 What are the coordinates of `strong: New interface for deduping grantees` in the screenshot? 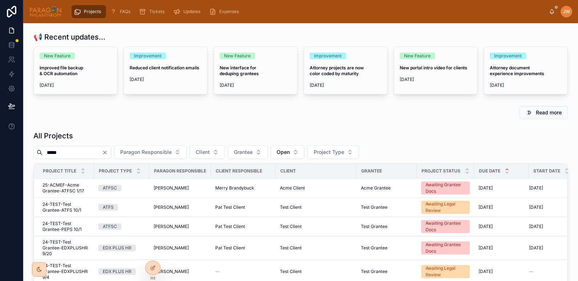 It's located at (239, 70).